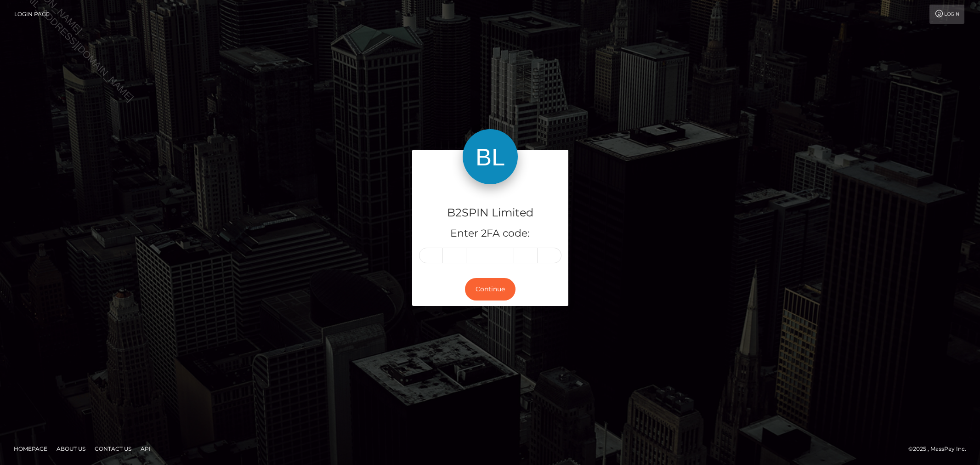 The image size is (980, 465). I want to click on h4: B2SPIN Limited, so click(490, 213).